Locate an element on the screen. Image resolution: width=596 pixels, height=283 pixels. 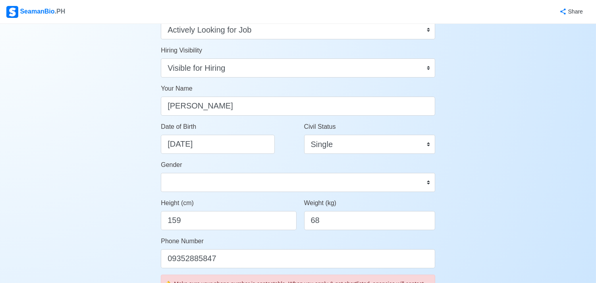
span: Height (cm) is located at coordinates (177, 203).